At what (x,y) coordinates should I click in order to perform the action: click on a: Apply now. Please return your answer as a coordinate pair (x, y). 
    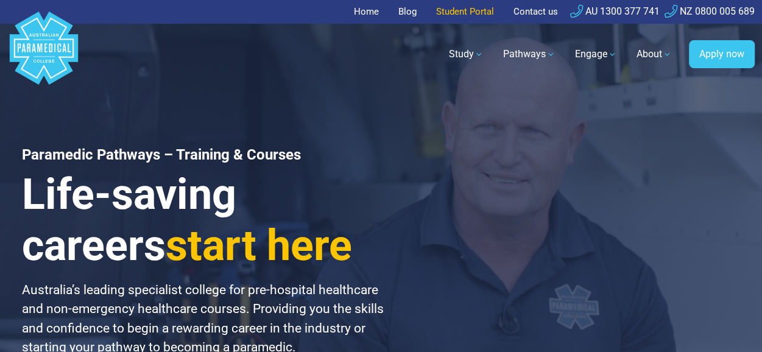
    Looking at the image, I should click on (722, 54).